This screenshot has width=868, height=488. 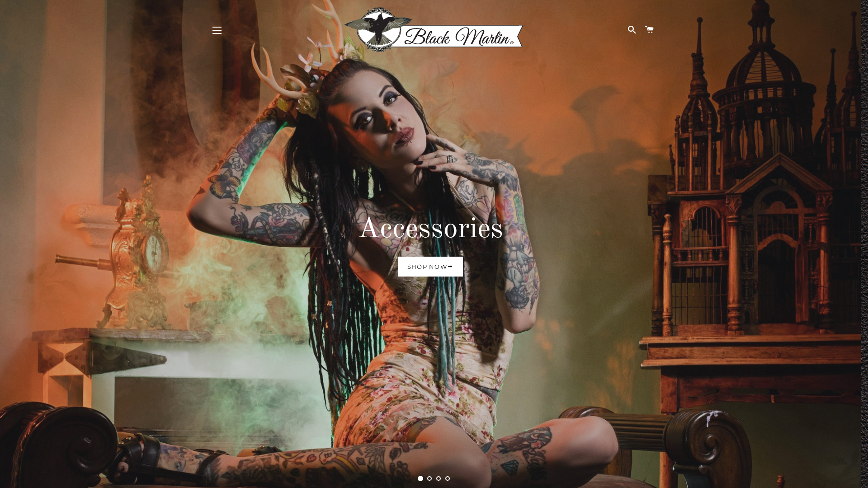 What do you see at coordinates (430, 267) in the screenshot?
I see `a: Shop now` at bounding box center [430, 267].